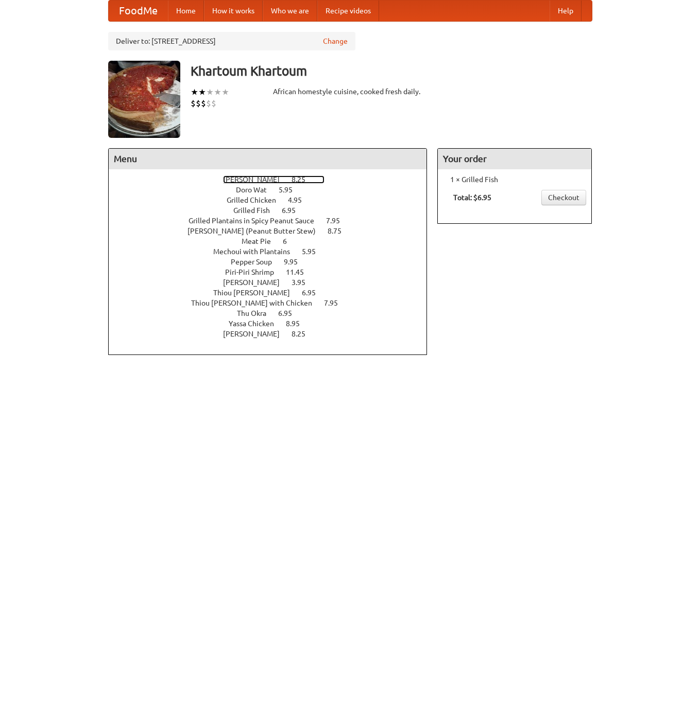  What do you see at coordinates (299, 200) in the screenshot?
I see `span: 4.95` at bounding box center [299, 200].